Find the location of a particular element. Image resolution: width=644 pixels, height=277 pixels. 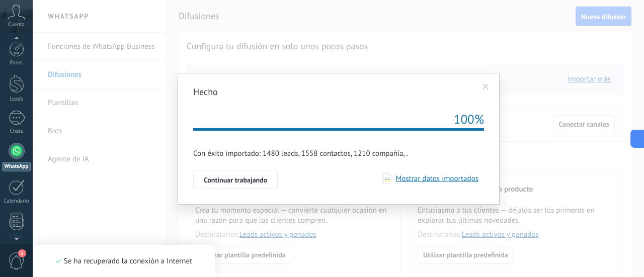

span: Continuar trabajando is located at coordinates (235, 180).